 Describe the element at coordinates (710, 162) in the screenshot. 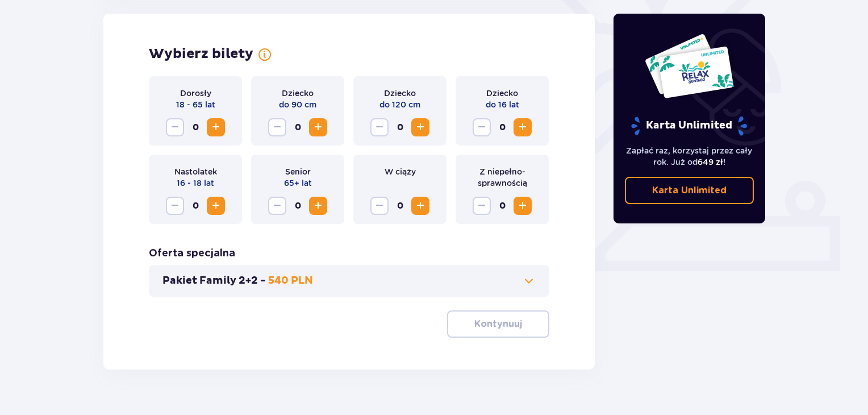

I see `span: 649 zł` at that location.